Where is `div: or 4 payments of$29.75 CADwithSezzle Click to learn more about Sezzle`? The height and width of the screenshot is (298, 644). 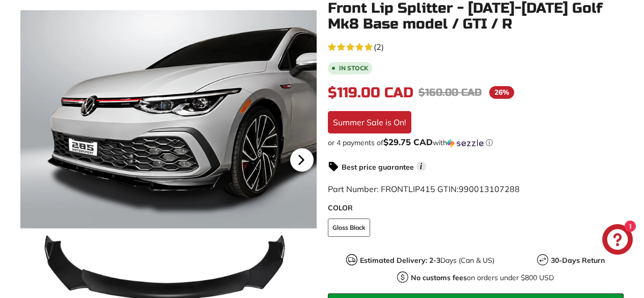 div: or 4 payments of$29.75 CADwithSezzle Click to learn more about Sezzle is located at coordinates (476, 142).